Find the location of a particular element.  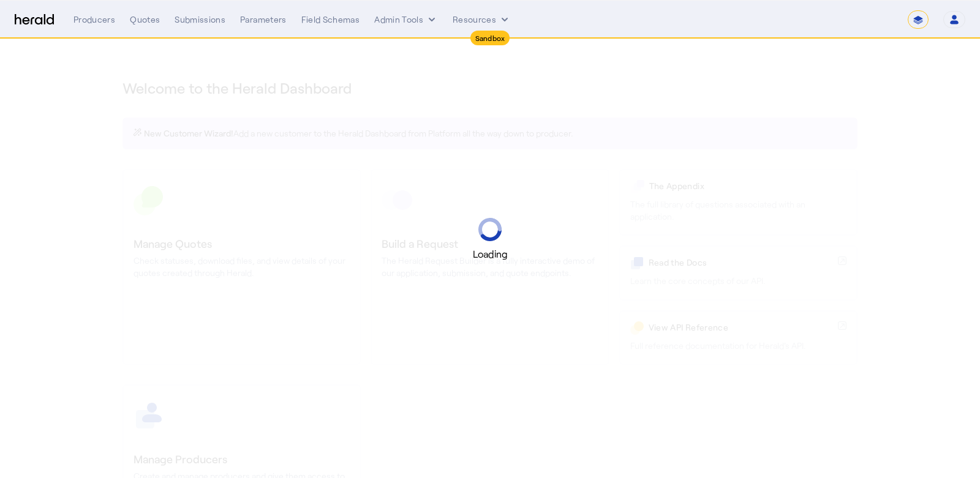

img: Herald Logo is located at coordinates (34, 19).